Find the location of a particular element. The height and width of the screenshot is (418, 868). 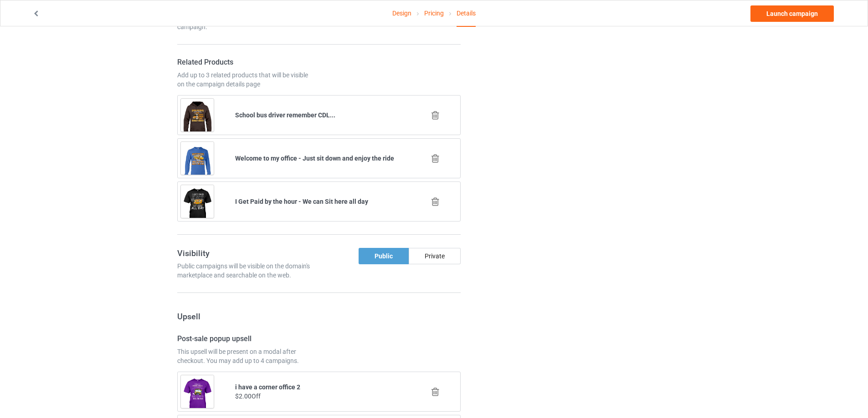

div: Private is located at coordinates (435, 256).